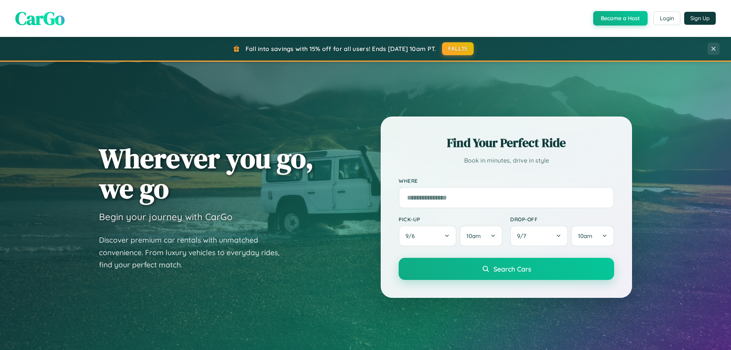  What do you see at coordinates (40, 18) in the screenshot?
I see `span: CarGo` at bounding box center [40, 18].